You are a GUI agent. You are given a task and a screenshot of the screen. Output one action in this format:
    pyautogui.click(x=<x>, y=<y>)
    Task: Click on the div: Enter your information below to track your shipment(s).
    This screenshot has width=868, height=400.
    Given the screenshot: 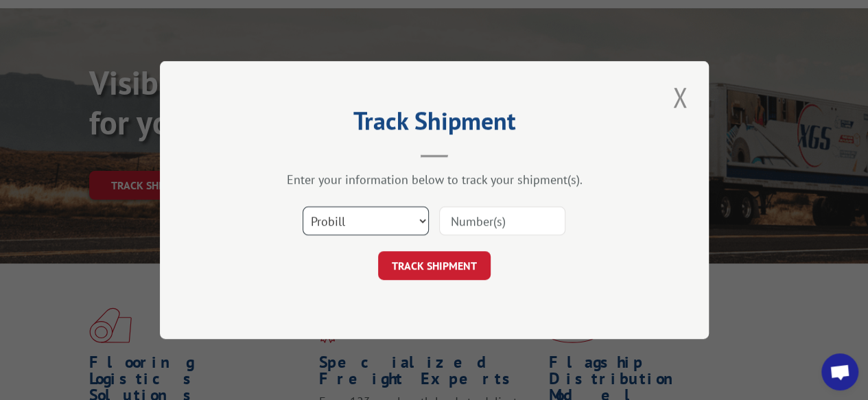 What is the action you would take?
    pyautogui.click(x=434, y=179)
    